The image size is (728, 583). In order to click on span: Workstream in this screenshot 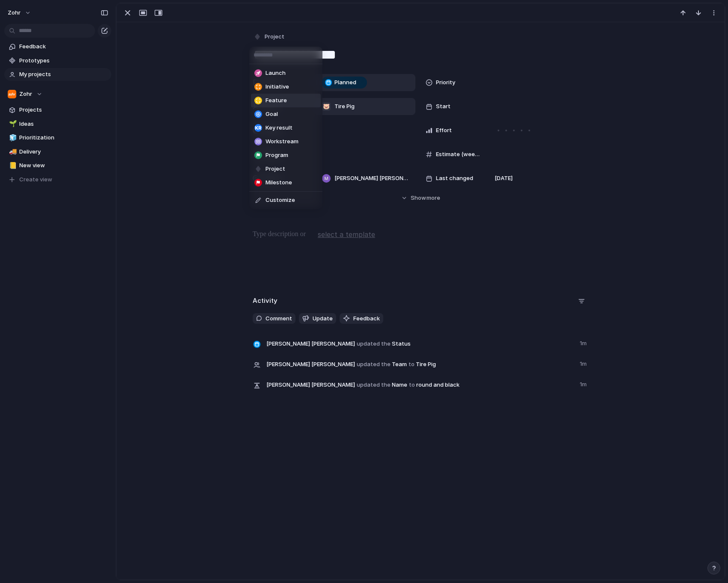, I will do `click(282, 141)`.